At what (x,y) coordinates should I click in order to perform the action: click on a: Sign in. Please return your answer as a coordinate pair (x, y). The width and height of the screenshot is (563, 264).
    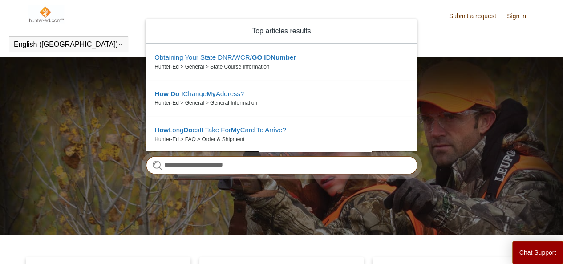
    Looking at the image, I should click on (520, 16).